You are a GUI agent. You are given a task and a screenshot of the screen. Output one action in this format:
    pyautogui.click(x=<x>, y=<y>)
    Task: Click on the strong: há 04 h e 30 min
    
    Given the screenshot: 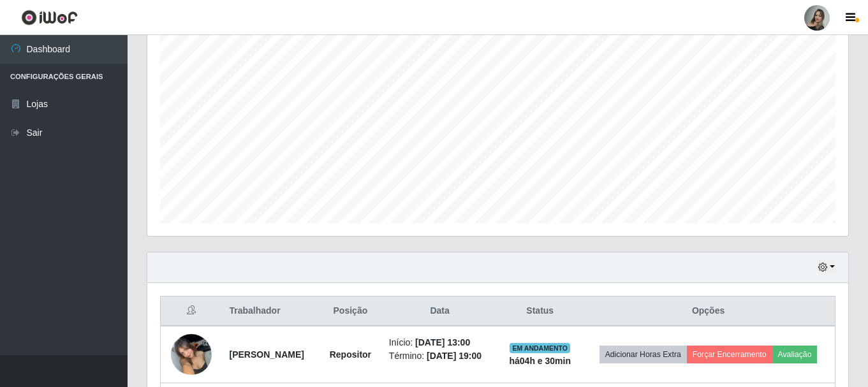 What is the action you would take?
    pyautogui.click(x=539, y=360)
    